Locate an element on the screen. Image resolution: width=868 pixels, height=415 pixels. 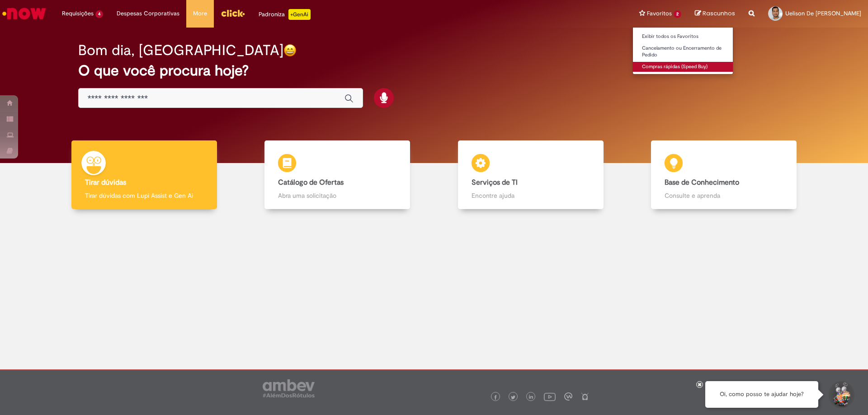
a: Serviços de TI Encontre ajuda is located at coordinates (531, 175).